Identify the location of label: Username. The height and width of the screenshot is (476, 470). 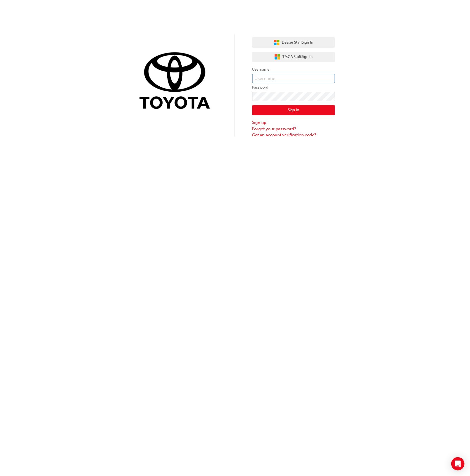
(294, 70).